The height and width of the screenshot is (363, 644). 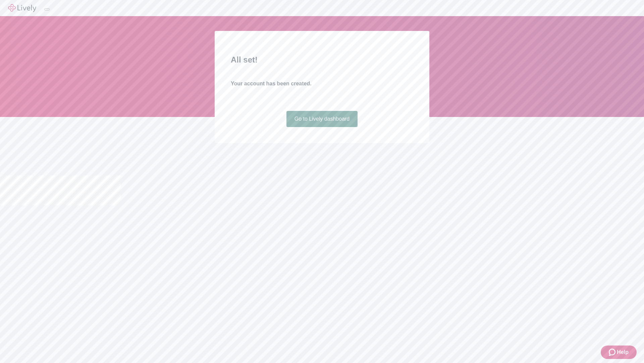 I want to click on button: Log out, so click(x=47, y=9).